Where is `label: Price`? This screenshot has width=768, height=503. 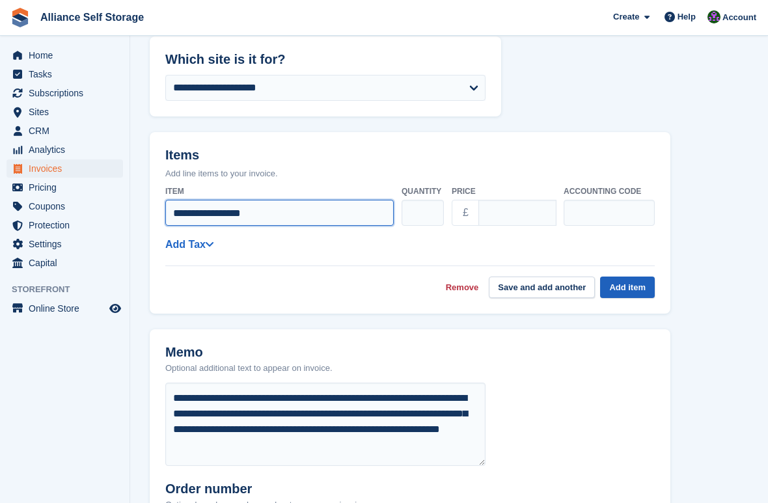 label: Price is located at coordinates (504, 191).